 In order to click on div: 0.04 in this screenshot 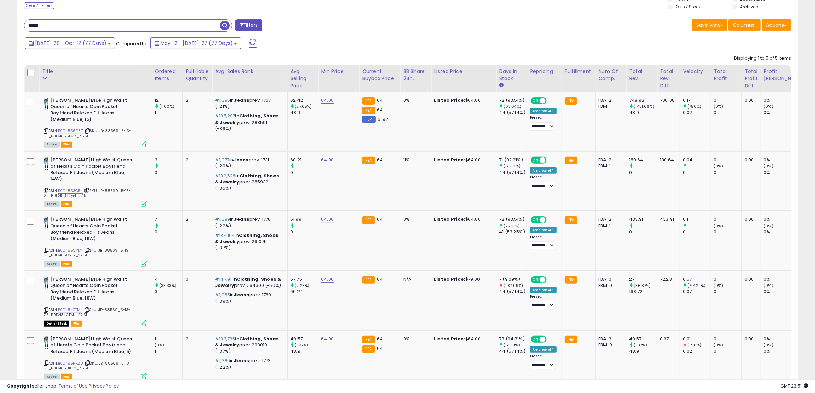, I will do `click(696, 160)`.